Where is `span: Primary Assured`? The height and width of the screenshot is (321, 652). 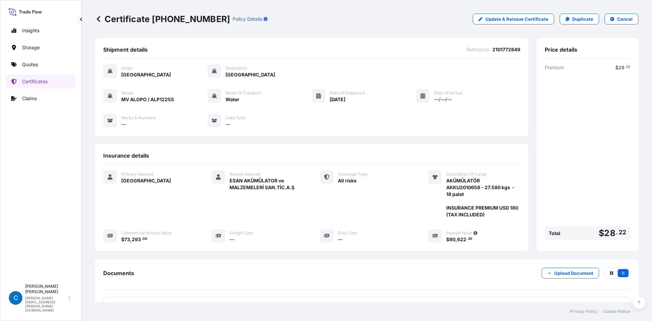
span: Primary Assured is located at coordinates (137, 174).